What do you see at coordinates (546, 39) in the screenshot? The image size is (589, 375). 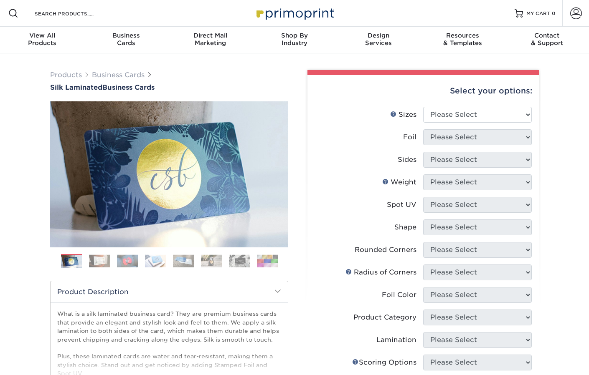 I see `div: & Support` at bounding box center [546, 39].